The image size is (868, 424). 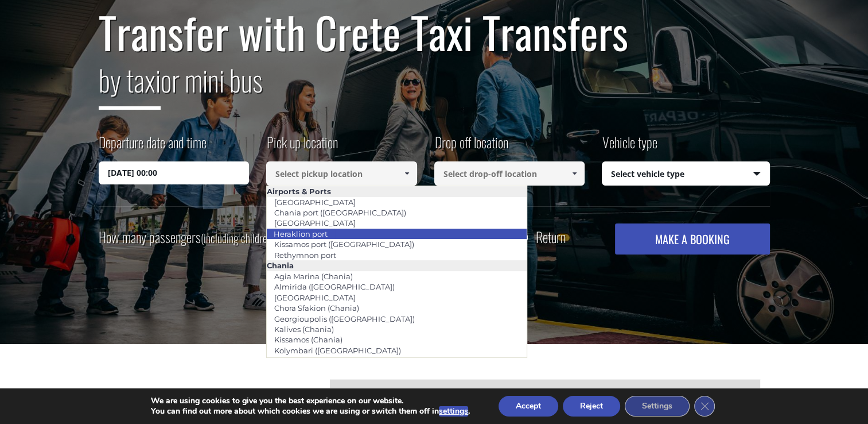 What do you see at coordinates (341, 174) in the screenshot?
I see `input: Select pickup location` at bounding box center [341, 174].